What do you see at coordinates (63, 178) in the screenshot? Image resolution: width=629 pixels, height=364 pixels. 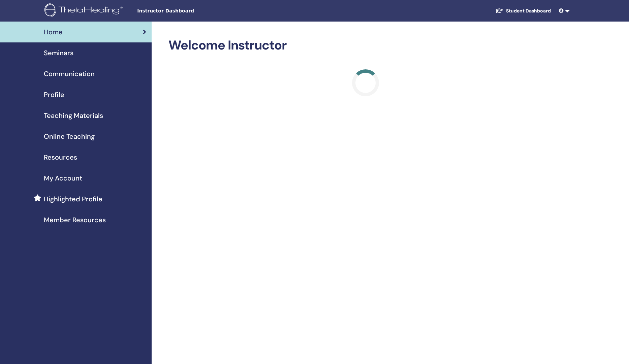 I see `span: My Account` at bounding box center [63, 178].